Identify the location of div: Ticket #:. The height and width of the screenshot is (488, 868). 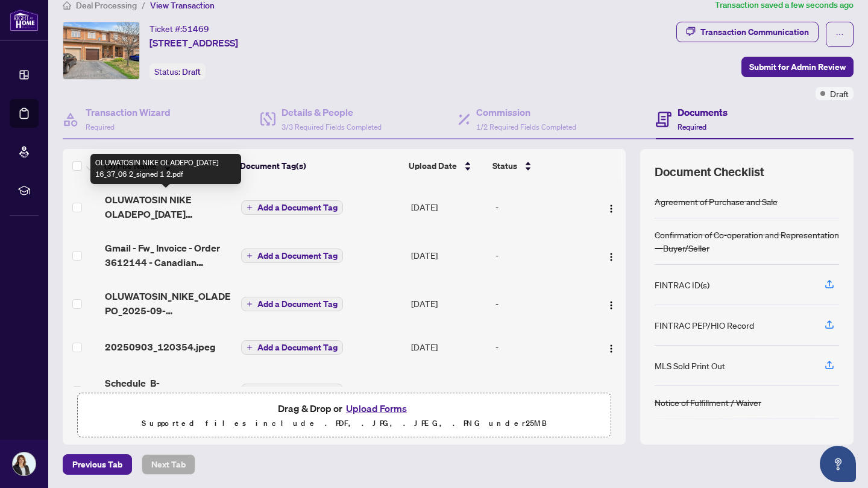
(179, 28).